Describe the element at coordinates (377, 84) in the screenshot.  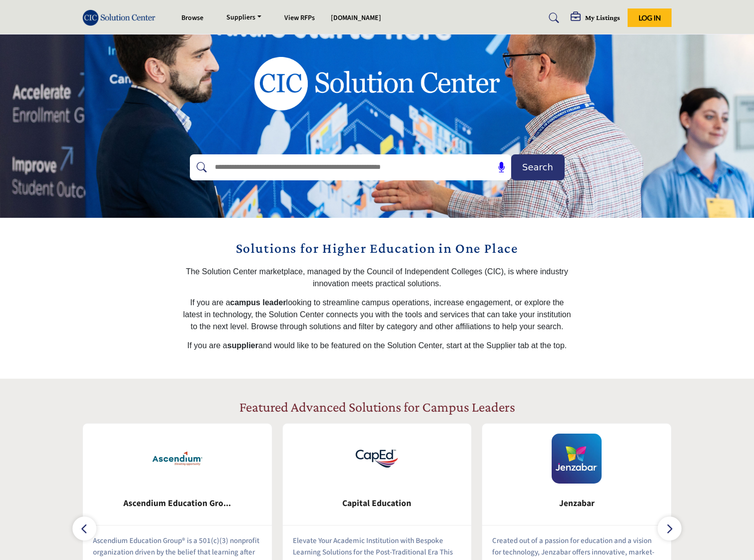
I see `img: image` at that location.